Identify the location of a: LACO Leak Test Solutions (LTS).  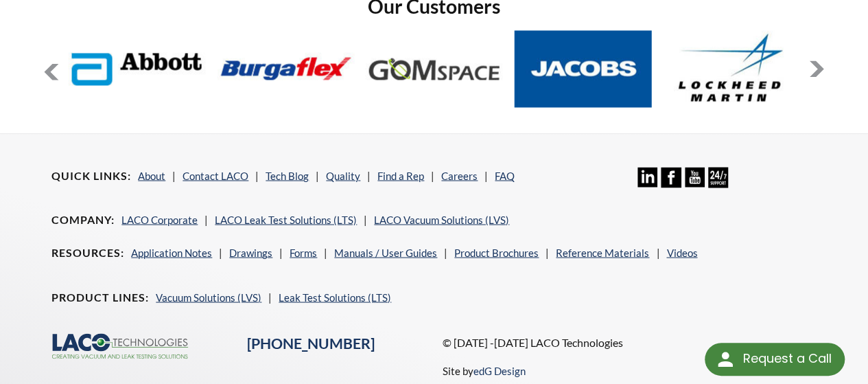
(286, 219).